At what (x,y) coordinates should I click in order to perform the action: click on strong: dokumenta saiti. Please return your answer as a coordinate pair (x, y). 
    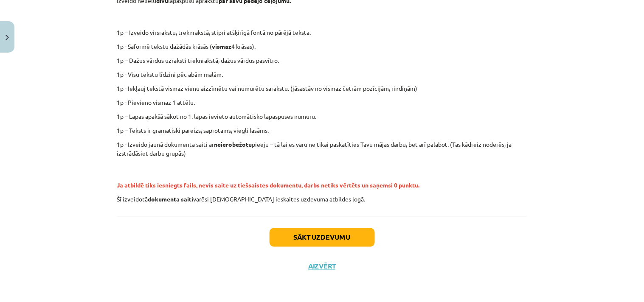
    Looking at the image, I should click on (171, 199).